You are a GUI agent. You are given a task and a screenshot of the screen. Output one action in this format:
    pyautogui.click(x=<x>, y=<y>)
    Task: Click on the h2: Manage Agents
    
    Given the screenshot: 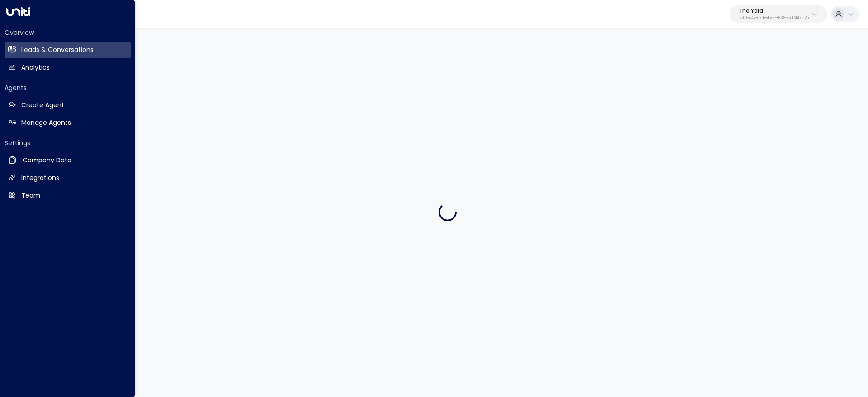 What is the action you would take?
    pyautogui.click(x=46, y=122)
    